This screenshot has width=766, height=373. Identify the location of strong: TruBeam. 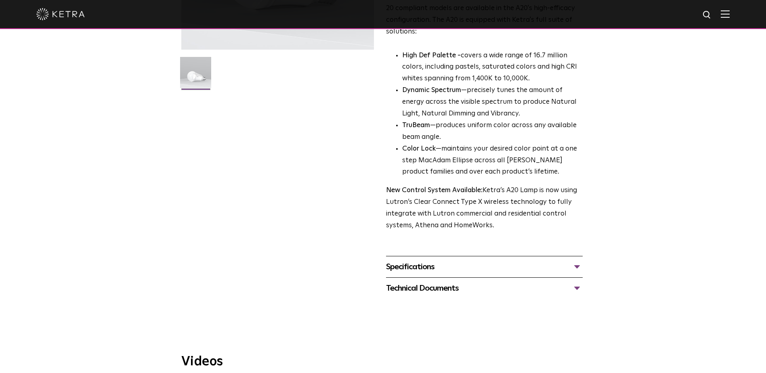
(416, 125).